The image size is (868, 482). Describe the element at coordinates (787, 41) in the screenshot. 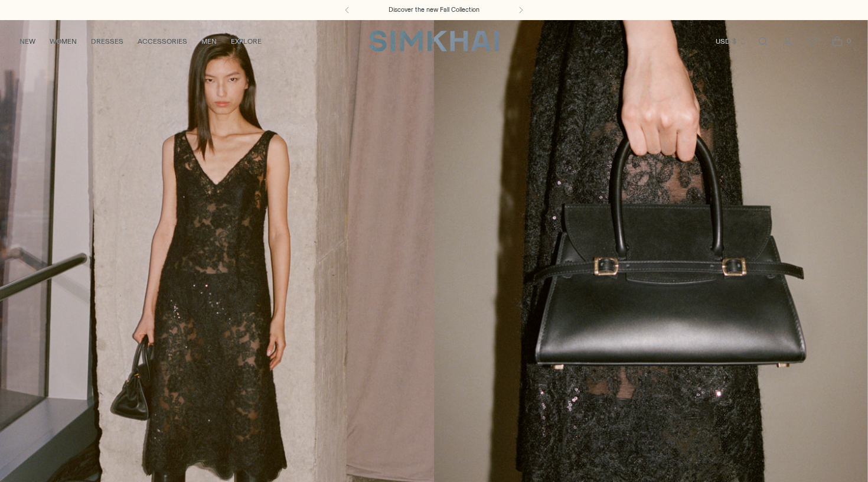

I see `a: Go to the account page` at that location.